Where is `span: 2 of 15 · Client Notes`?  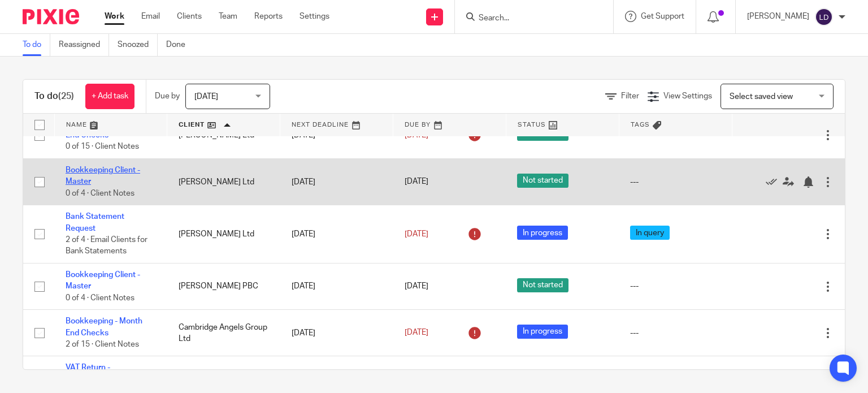
span: 2 of 15 · Client Notes is located at coordinates (102, 345).